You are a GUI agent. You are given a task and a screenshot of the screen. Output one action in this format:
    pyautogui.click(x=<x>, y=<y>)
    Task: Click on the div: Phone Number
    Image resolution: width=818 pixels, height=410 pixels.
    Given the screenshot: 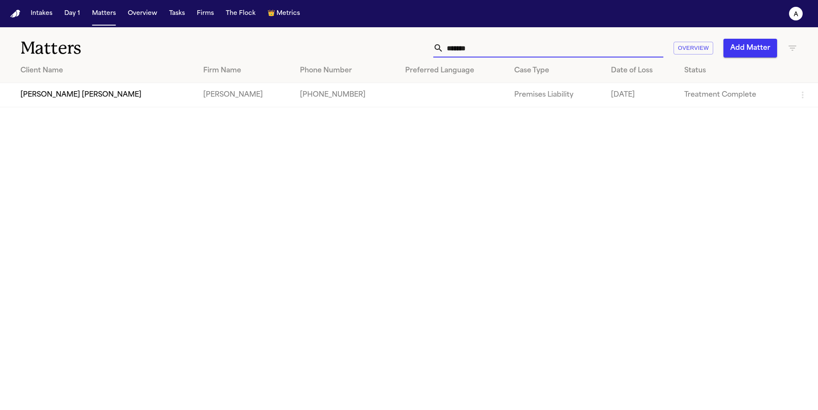 What is the action you would take?
    pyautogui.click(x=346, y=71)
    